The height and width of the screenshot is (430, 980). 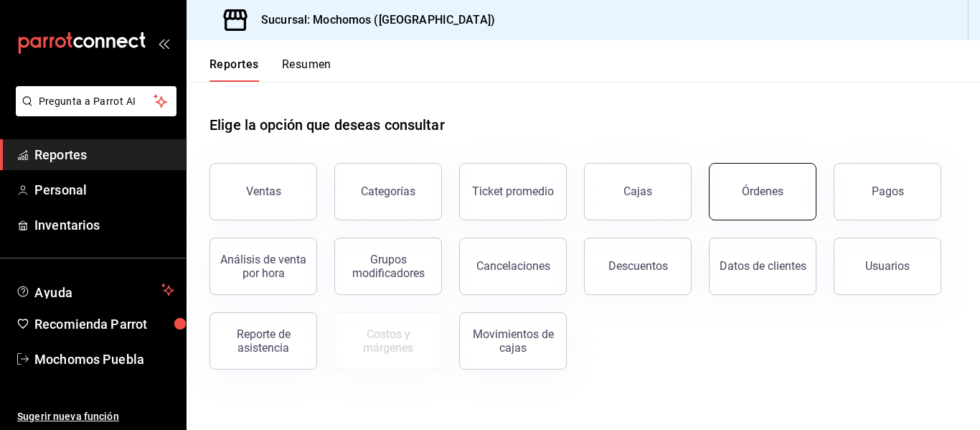 What do you see at coordinates (763, 191) in the screenshot?
I see `div: Órdenes` at bounding box center [763, 191].